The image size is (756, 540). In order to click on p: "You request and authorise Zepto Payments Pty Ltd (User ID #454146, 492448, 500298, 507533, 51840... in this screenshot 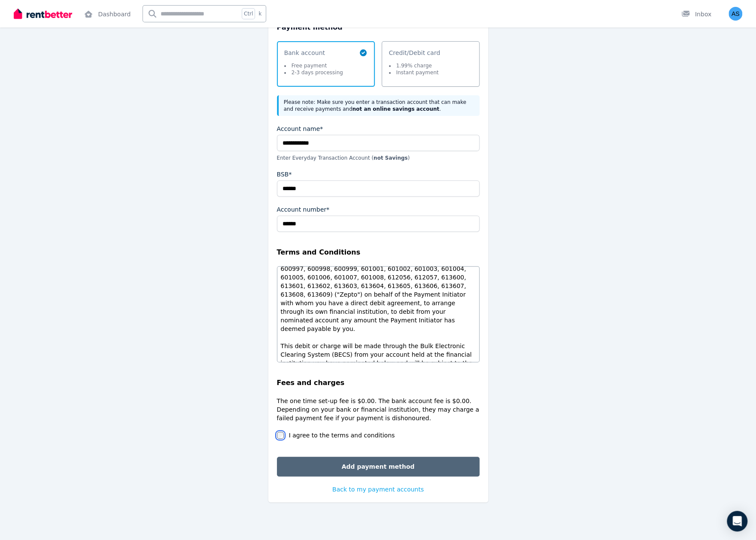, I will do `click(378, 346)`.